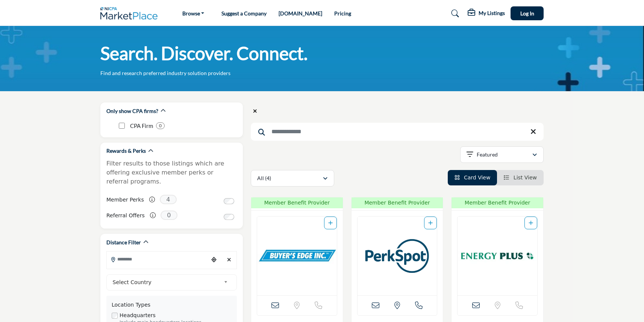 The width and height of the screenshot is (644, 322). Describe the element at coordinates (169, 199) in the screenshot. I see `span: 4` at that location.